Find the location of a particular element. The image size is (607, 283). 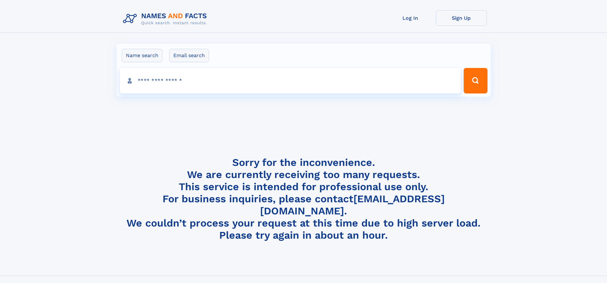

a: Log In is located at coordinates (411, 18).